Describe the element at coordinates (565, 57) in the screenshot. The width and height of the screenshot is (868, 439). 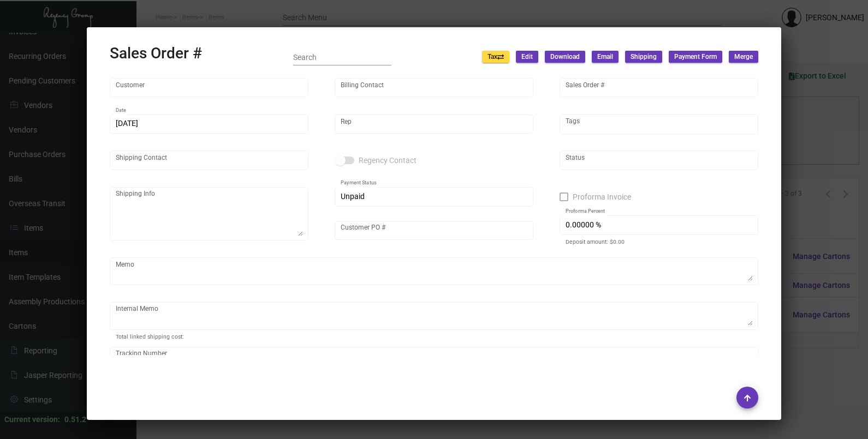
I see `span: Download` at that location.